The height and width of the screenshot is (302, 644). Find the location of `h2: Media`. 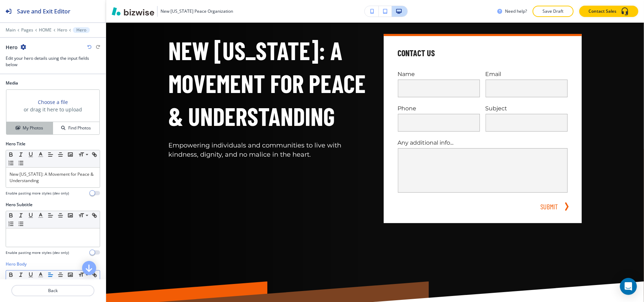

h2: Media is located at coordinates (53, 83).